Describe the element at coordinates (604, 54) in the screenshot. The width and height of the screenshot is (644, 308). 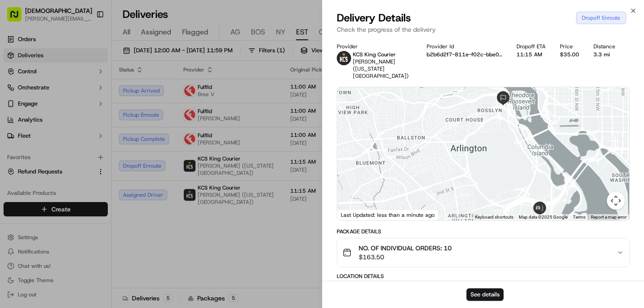
I see `div: 3.3 mi` at that location.